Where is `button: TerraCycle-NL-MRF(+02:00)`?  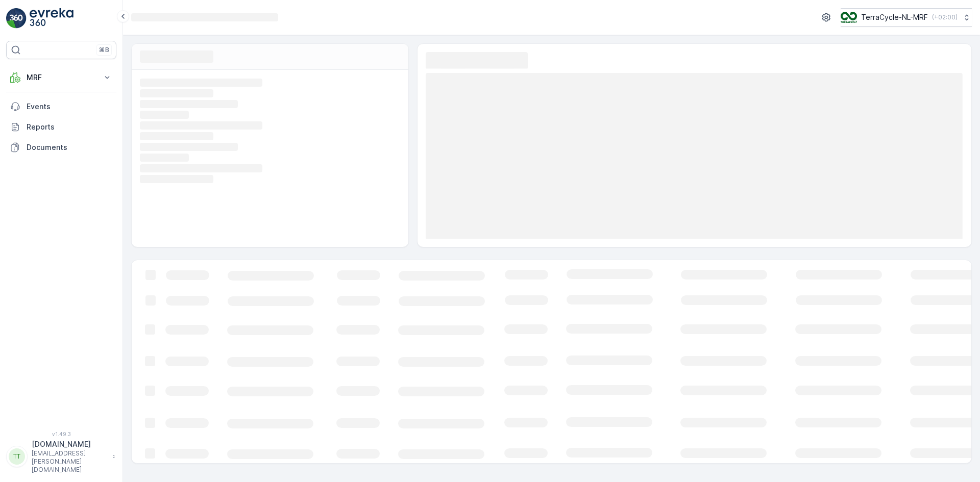
button: TerraCycle-NL-MRF(+02:00) is located at coordinates (906, 17).